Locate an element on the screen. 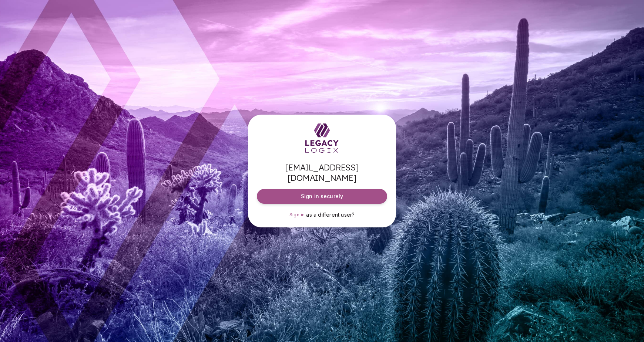  a: Sign in is located at coordinates (297, 215).